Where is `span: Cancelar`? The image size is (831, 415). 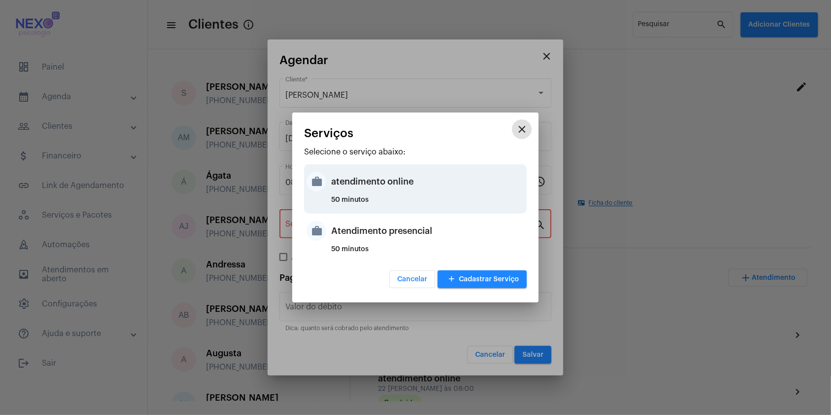
span: Cancelar is located at coordinates (412, 279).